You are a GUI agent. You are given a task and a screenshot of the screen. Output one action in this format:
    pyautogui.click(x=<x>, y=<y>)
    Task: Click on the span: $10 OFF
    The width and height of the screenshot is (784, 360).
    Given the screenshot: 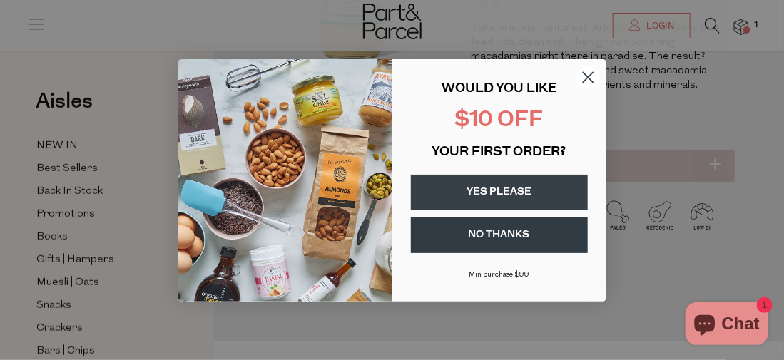 What is the action you would take?
    pyautogui.click(x=500, y=121)
    